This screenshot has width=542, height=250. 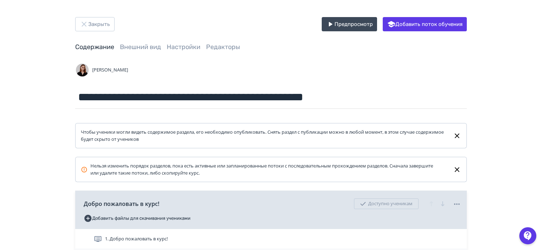 What do you see at coordinates (223, 47) in the screenshot?
I see `a: Редакторы` at bounding box center [223, 47].